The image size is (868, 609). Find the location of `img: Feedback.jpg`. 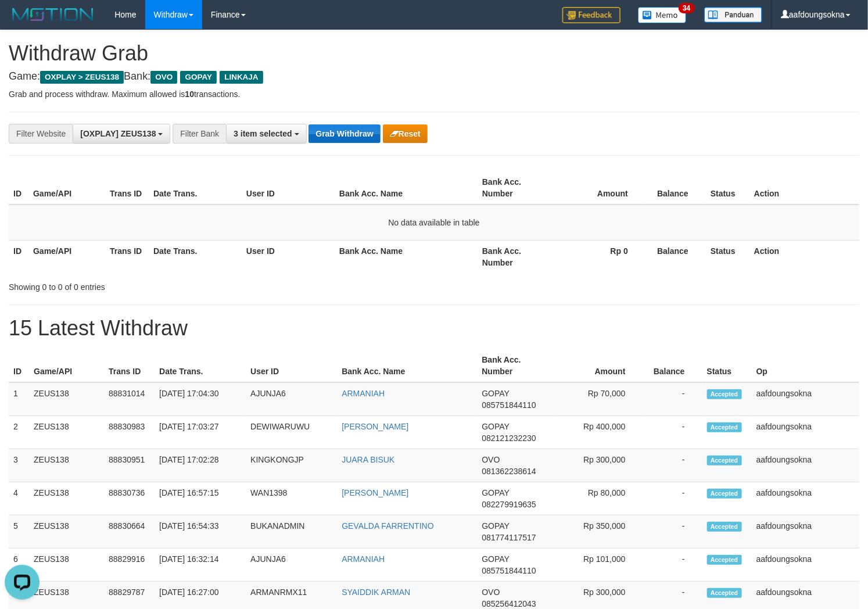

img: Feedback.jpg is located at coordinates (592, 15).